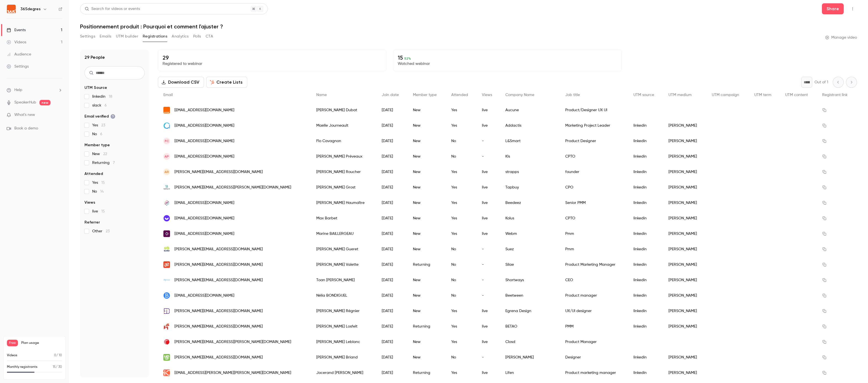 This screenshot has height=383, width=868. I want to click on span: Help, so click(18, 90).